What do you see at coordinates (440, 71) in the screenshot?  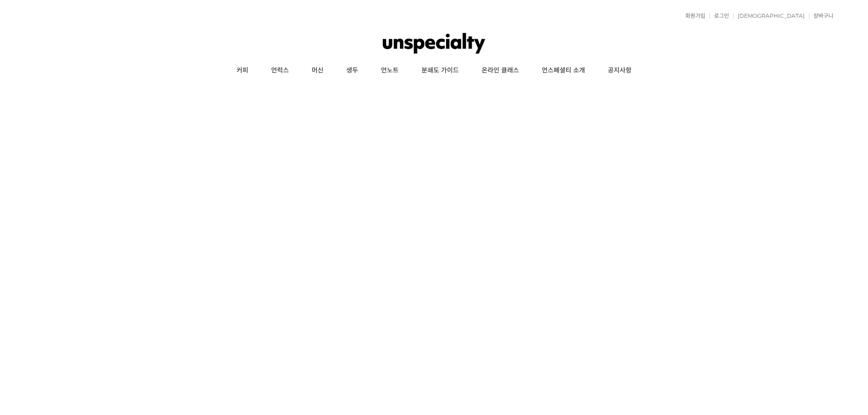 I see `a: 분쇄도 가이드` at bounding box center [440, 71].